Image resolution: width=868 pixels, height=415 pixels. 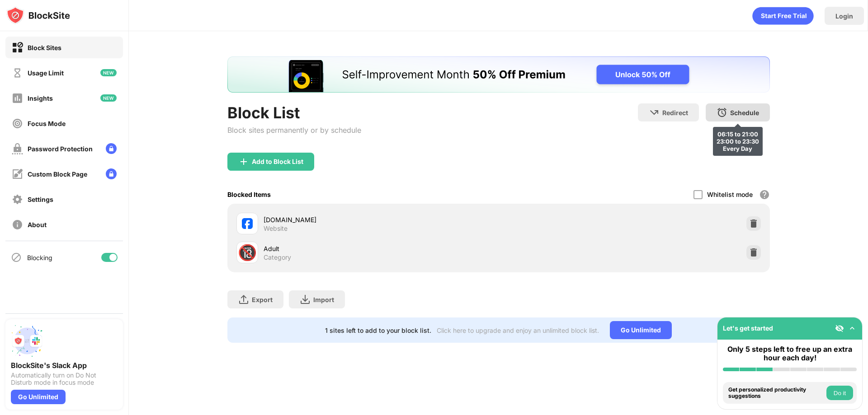 I want to click on div: Import, so click(x=323, y=299).